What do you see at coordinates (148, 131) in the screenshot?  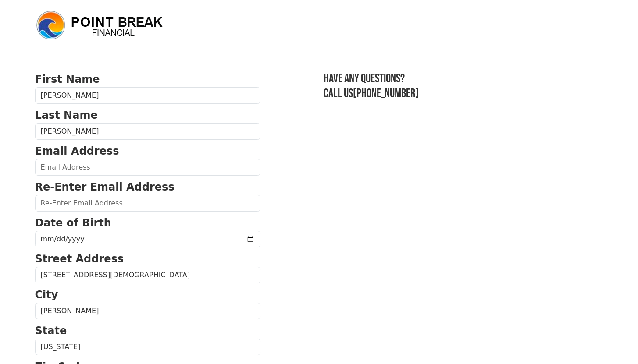 I see `input: Last Name` at bounding box center [148, 131].